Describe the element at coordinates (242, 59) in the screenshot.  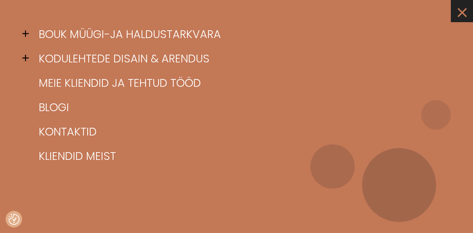
I see `a: Kodulehtede disain & arendus` at that location.